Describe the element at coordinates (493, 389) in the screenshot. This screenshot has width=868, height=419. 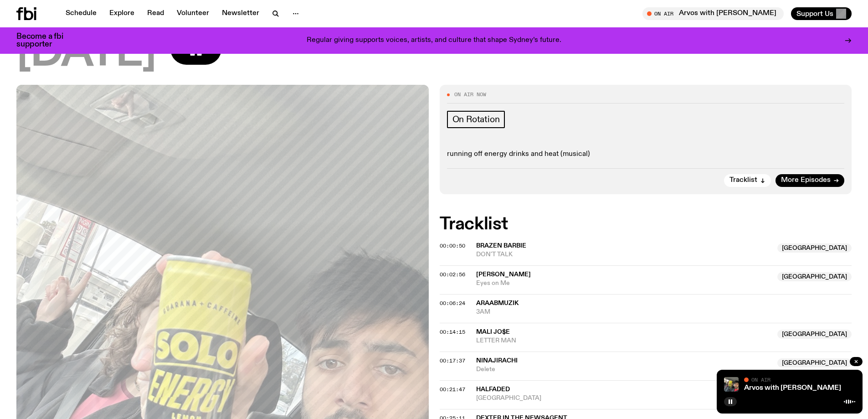
I see `span: halfaded` at that location.